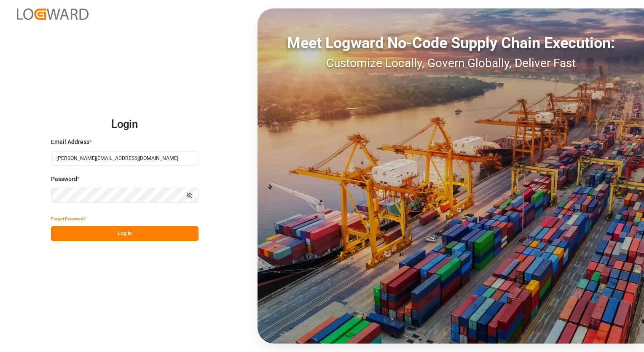 This screenshot has height=352, width=644. What do you see at coordinates (125, 158) in the screenshot?
I see `input: Enter your email` at bounding box center [125, 158].